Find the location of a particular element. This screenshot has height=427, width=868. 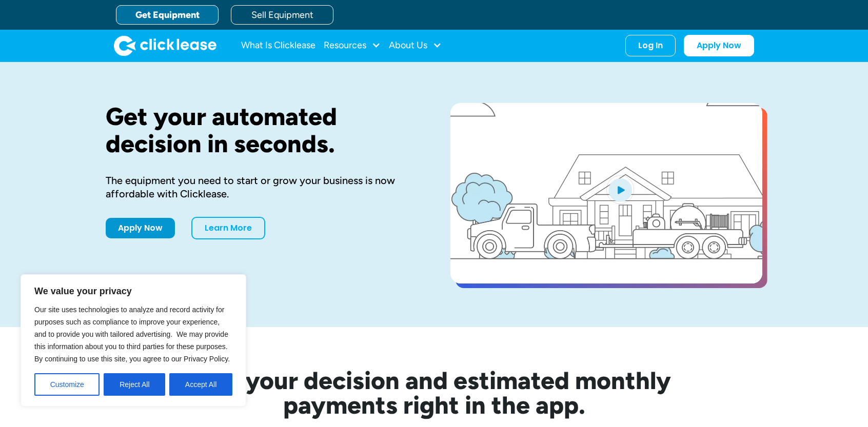

h1: Get your automated decision in seconds. is located at coordinates (262, 130).